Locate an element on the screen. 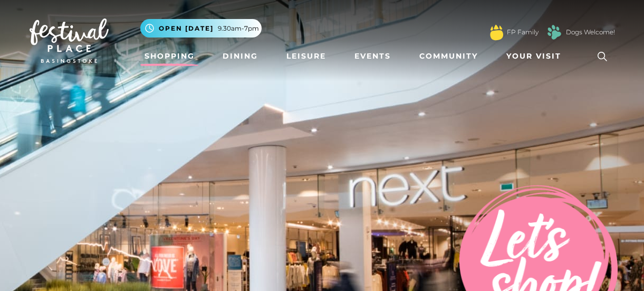  a: Leisure is located at coordinates (306, 56).